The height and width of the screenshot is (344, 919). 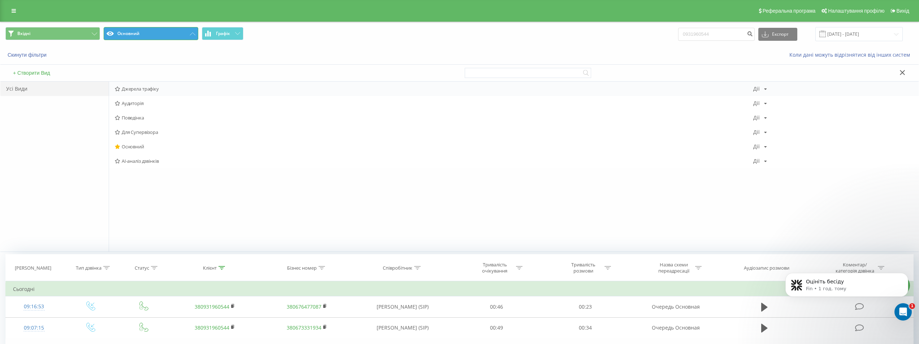 What do you see at coordinates (912, 306) in the screenshot?
I see `span: 1` at bounding box center [912, 306].